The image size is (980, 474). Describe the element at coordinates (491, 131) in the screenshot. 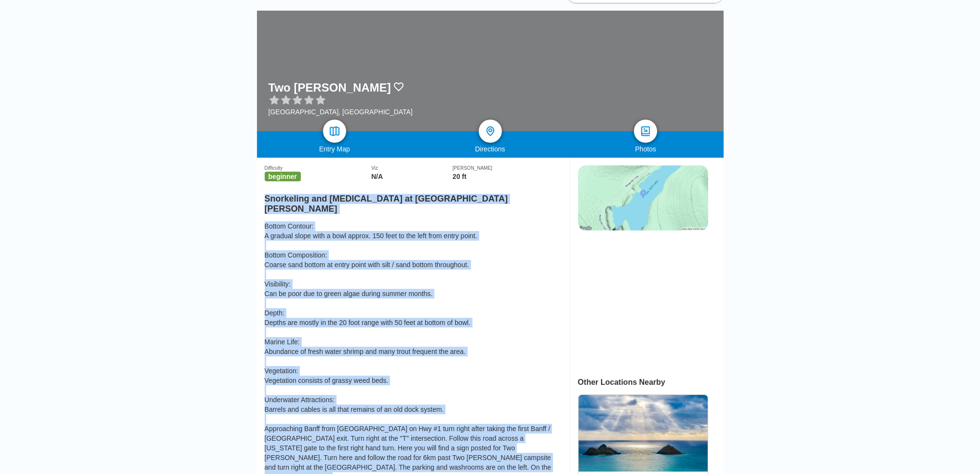

I see `img: directions` at that location.